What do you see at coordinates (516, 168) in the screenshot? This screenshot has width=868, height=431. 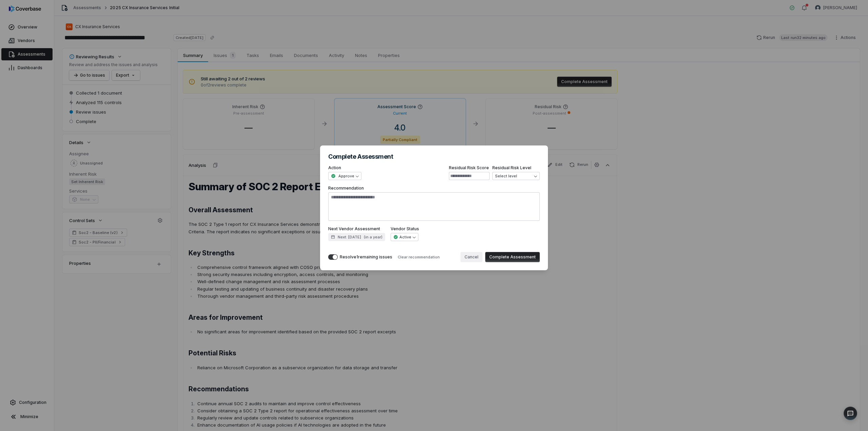 I see `label: Residual Risk Level` at bounding box center [516, 168].